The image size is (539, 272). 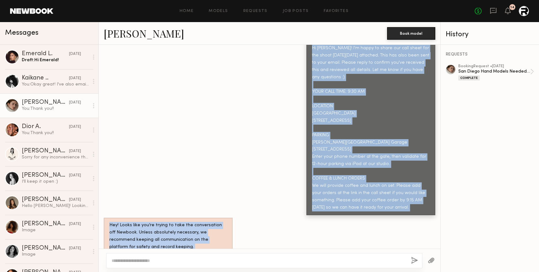 I want to click on div: I’ll keep it open :), so click(x=55, y=181).